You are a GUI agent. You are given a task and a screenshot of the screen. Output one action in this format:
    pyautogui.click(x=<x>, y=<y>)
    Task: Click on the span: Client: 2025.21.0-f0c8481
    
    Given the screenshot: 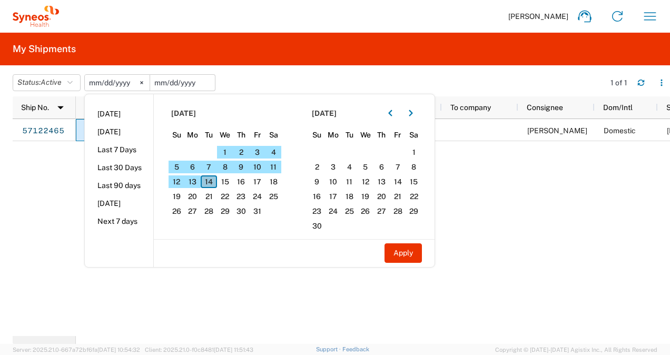 What is the action you would take?
    pyautogui.click(x=199, y=350)
    